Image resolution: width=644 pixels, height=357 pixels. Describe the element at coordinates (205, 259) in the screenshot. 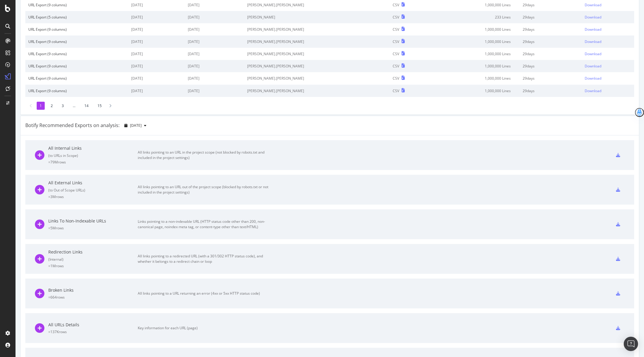

I see `div: All links pointing to a redirected URL (with a 301/302 HTTP status code), and whether it belongs ...` at that location.